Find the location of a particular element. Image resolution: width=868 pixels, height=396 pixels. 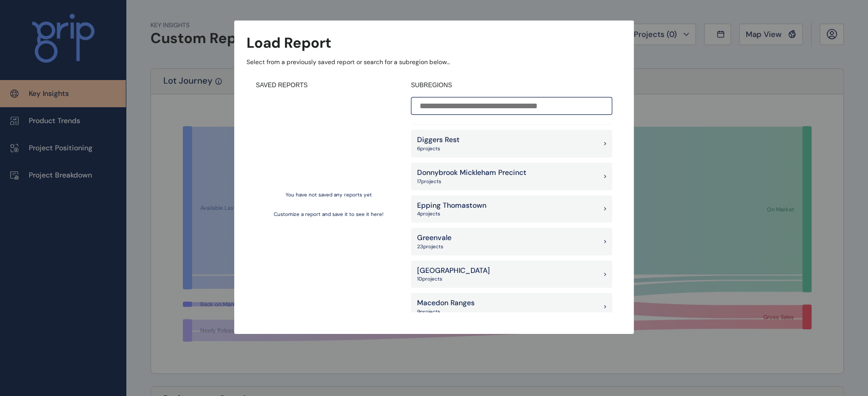

p: 17 project s is located at coordinates (472, 182).